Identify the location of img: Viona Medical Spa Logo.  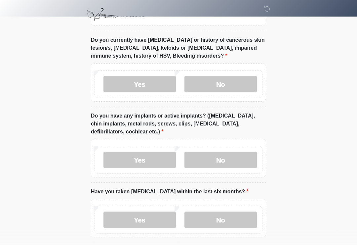
(102, 15).